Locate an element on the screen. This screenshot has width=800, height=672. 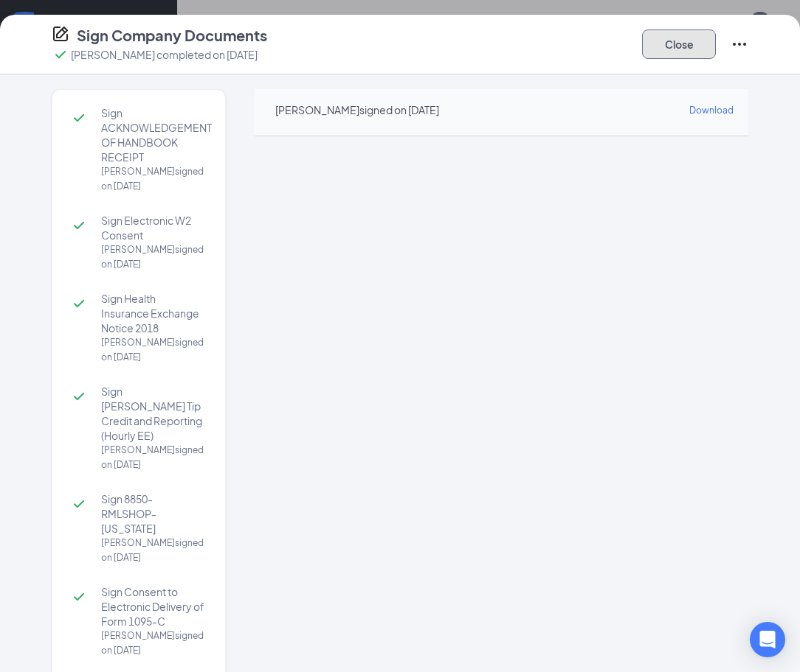
a: Download is located at coordinates (711, 109).